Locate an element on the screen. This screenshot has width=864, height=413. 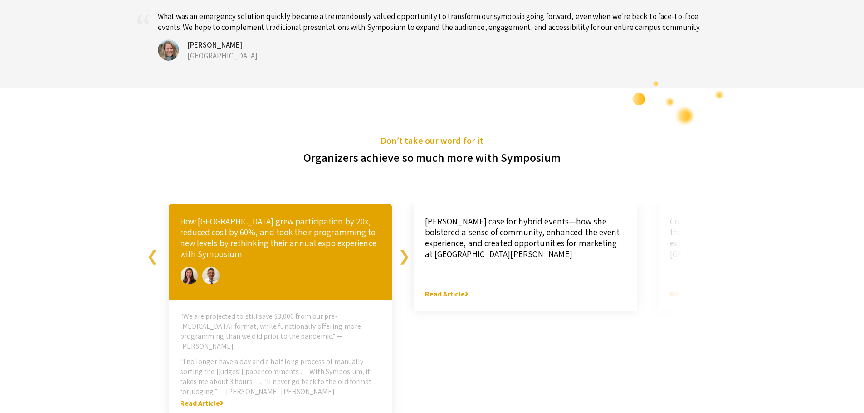
button: Next is located at coordinates (403, 254).